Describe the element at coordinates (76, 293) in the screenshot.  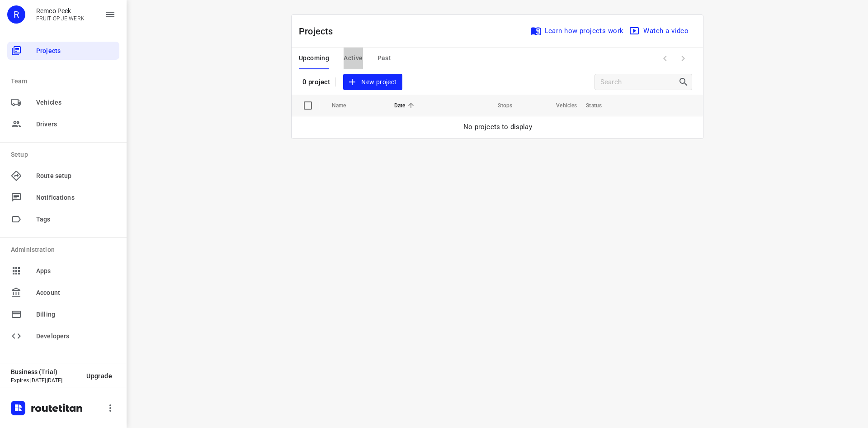
I see `span: Account` at that location.